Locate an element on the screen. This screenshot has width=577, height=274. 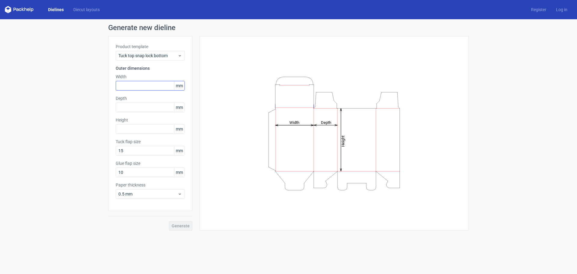
label: Depth is located at coordinates (150, 98).